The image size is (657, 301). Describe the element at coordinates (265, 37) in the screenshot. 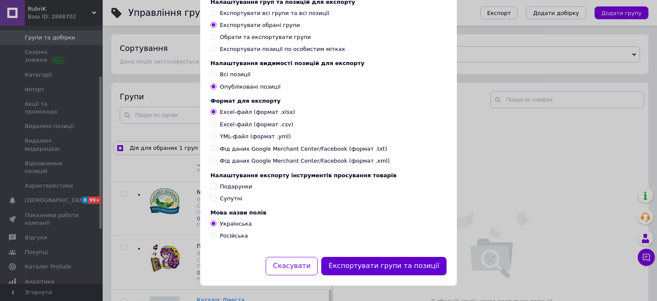

I see `span: Обрати та експортувати групи` at that location.